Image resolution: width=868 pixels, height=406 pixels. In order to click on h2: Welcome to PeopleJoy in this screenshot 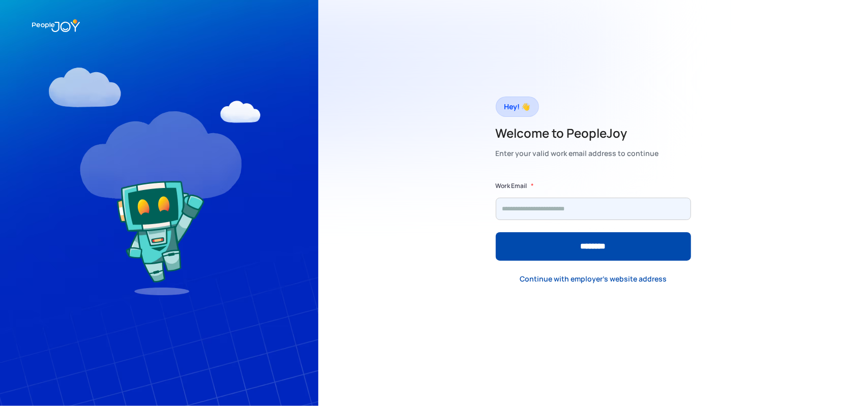, I will do `click(577, 133)`.